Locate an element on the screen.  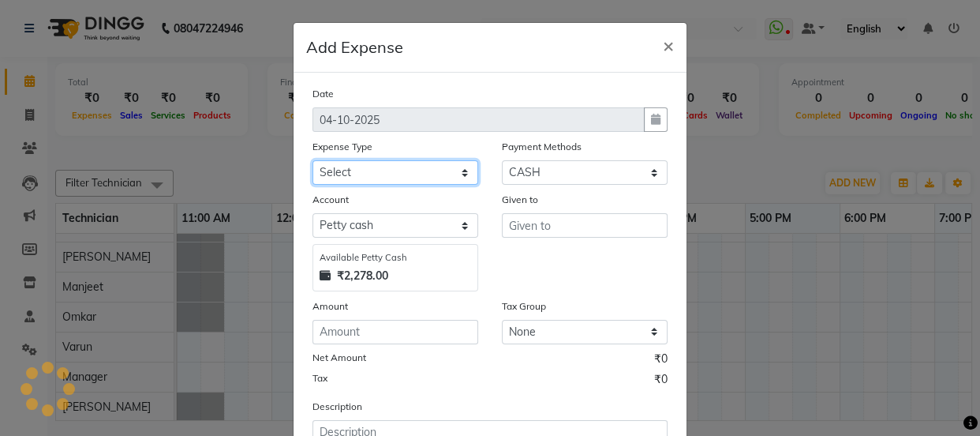
label: Amount is located at coordinates (330, 306).